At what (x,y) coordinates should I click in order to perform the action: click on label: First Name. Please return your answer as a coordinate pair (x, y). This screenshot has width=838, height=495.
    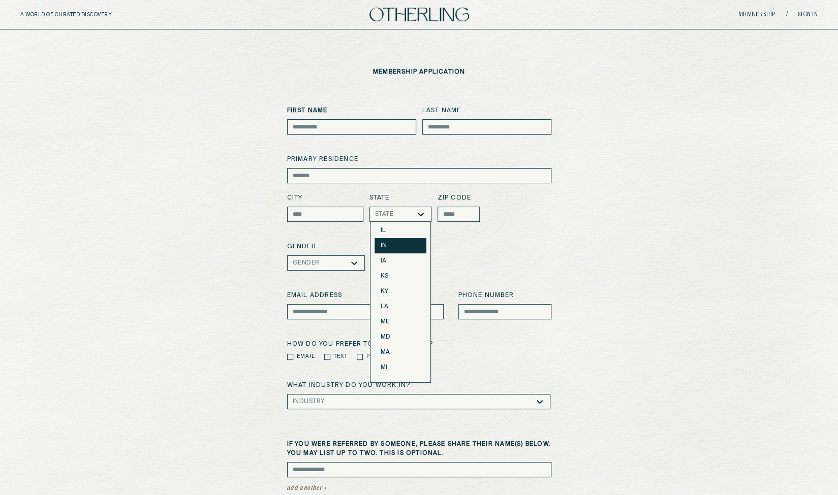
    Looking at the image, I should click on (352, 111).